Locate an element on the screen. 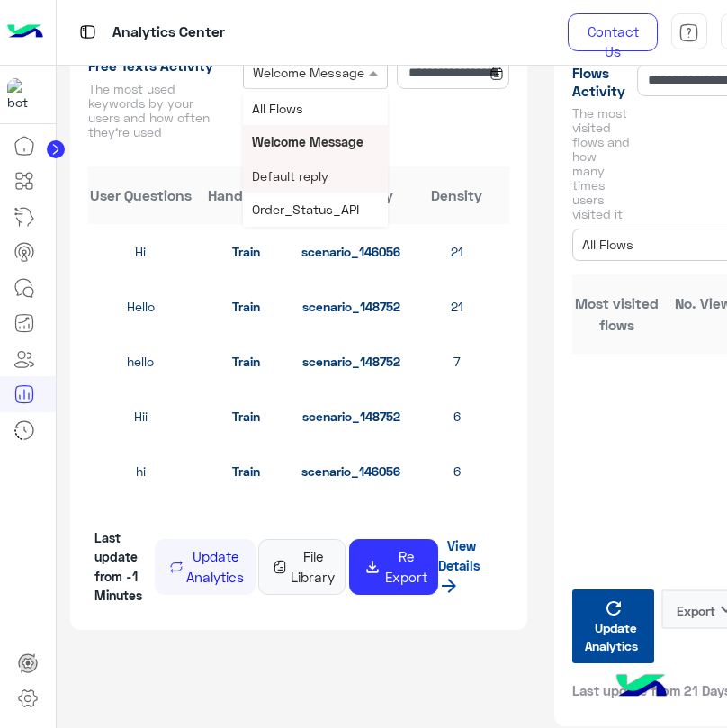  img: file is located at coordinates (280, 567).